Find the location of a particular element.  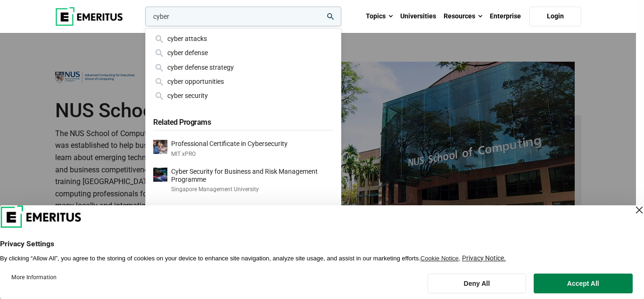

p: MIT xPRO is located at coordinates (229, 154).